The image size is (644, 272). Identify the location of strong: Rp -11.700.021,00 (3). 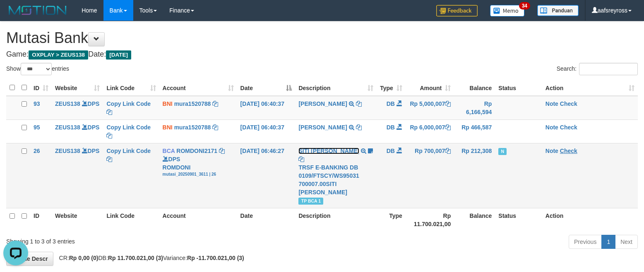
(215, 258).